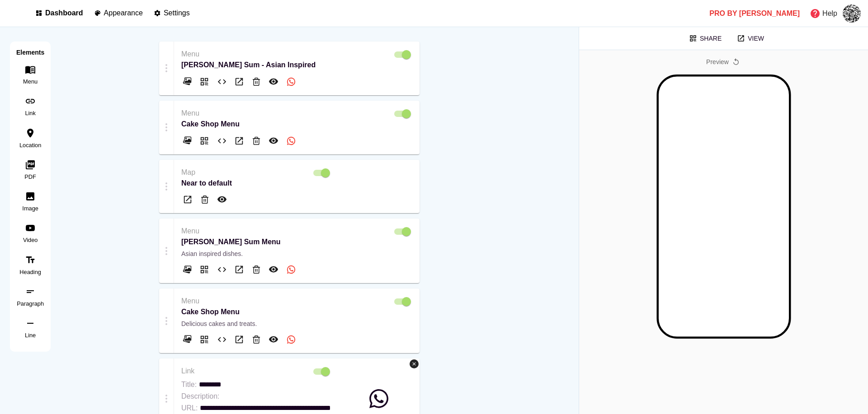  Describe the element at coordinates (414, 364) in the screenshot. I see `button: Remove Icon` at that location.